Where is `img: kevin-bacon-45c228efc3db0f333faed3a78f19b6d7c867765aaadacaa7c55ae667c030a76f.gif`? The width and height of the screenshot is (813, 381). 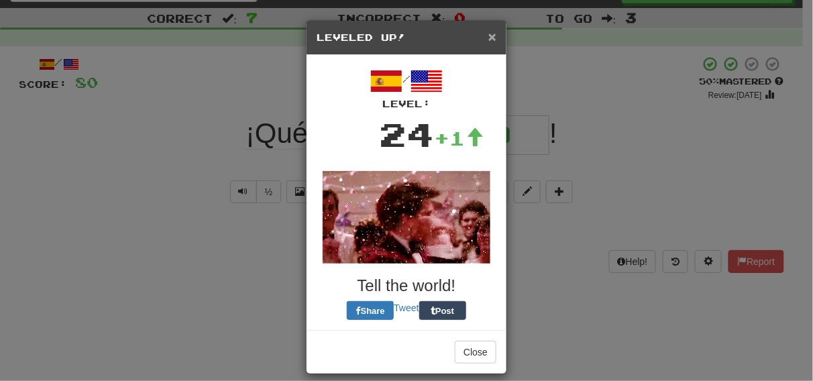
img: kevin-bacon-45c228efc3db0f333faed3a78f19b6d7c867765aaadacaa7c55ae667c030a76f.gif is located at coordinates (406, 217).